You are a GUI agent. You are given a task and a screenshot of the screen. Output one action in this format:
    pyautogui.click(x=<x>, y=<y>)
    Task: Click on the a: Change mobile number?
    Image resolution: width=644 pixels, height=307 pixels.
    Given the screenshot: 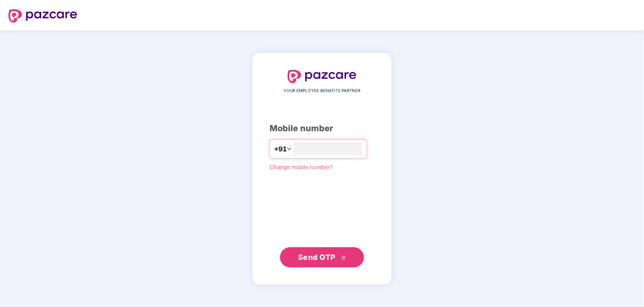 What is the action you would take?
    pyautogui.click(x=301, y=167)
    